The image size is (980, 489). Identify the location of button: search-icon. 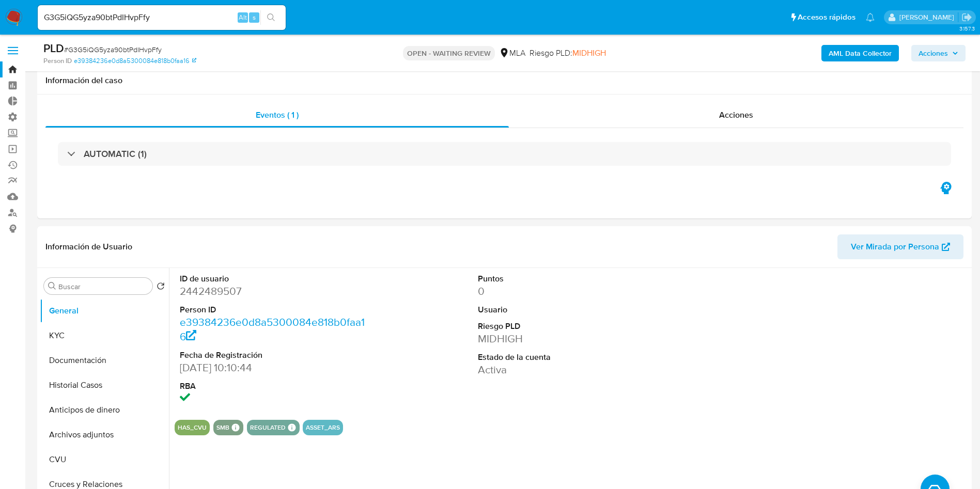
(270, 17).